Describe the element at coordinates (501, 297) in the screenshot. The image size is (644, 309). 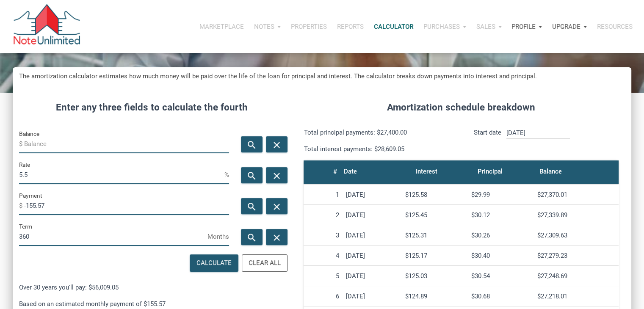
I see `div: $30.68` at that location.